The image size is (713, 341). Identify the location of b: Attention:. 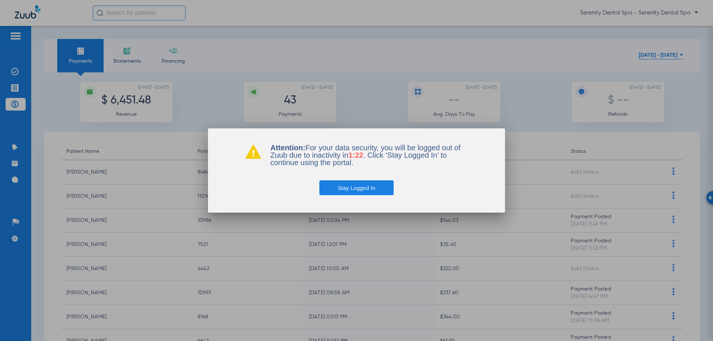
(288, 148).